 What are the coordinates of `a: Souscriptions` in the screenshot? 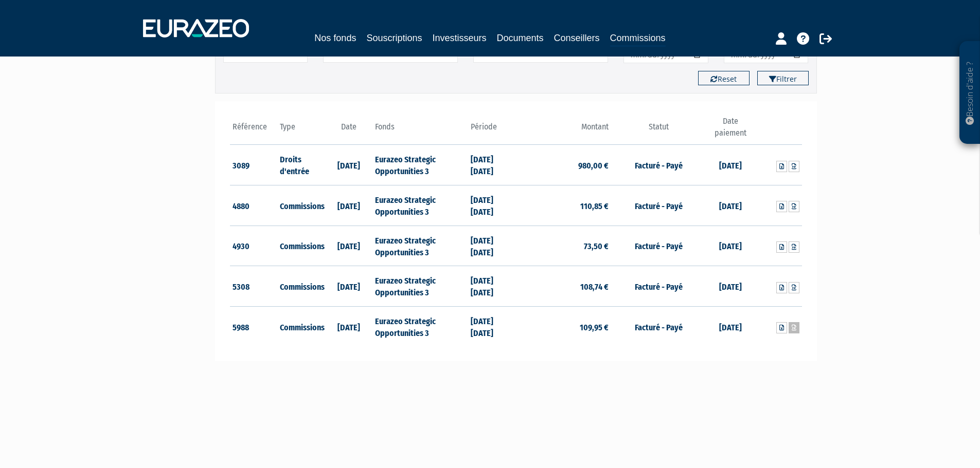 It's located at (394, 38).